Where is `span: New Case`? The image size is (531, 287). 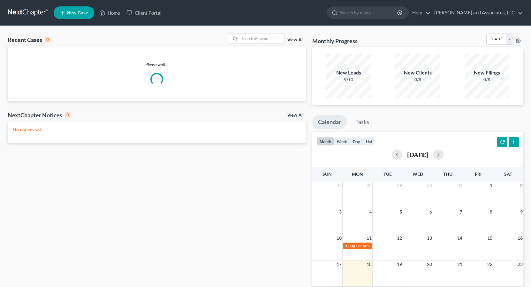 span: New Case is located at coordinates (77, 13).